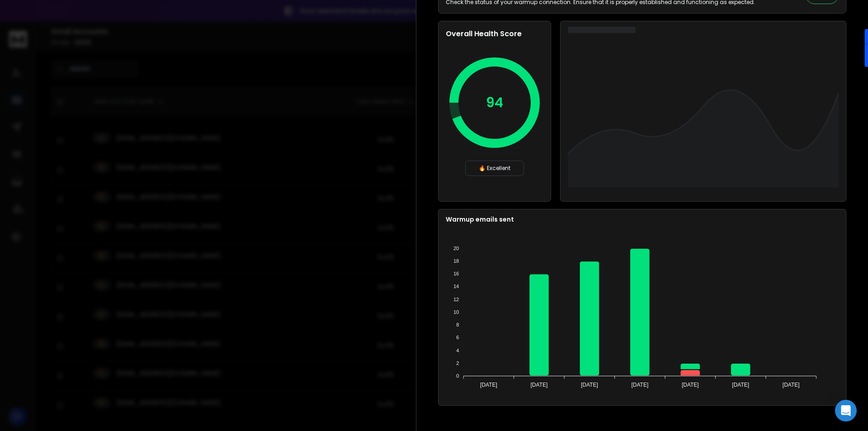  I want to click on div: 🔥 Excellent, so click(495, 168).